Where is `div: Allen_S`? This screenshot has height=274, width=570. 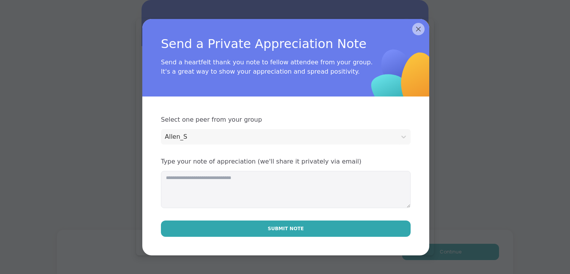
div: Allen_S is located at coordinates (279, 137).